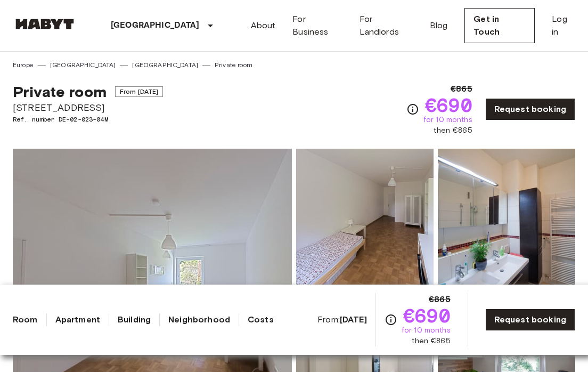 This screenshot has height=372, width=588. I want to click on a: Building, so click(134, 320).